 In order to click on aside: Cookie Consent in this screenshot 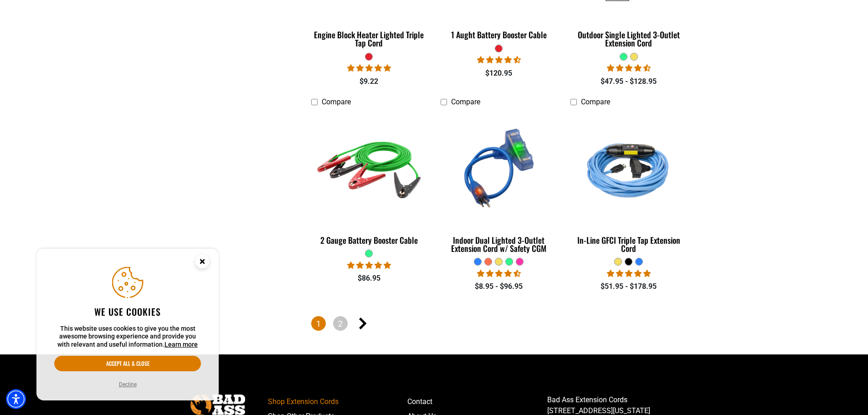, I will do `click(128, 325)`.